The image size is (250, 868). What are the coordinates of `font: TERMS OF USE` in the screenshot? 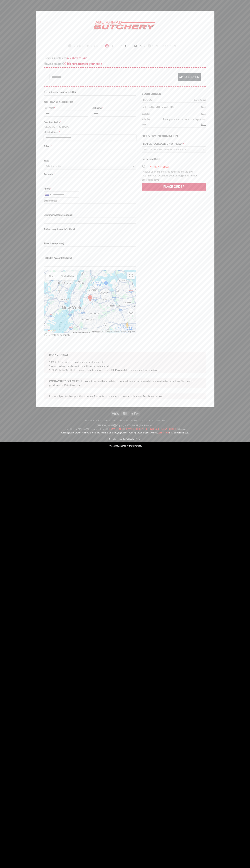 It's located at (116, 429).